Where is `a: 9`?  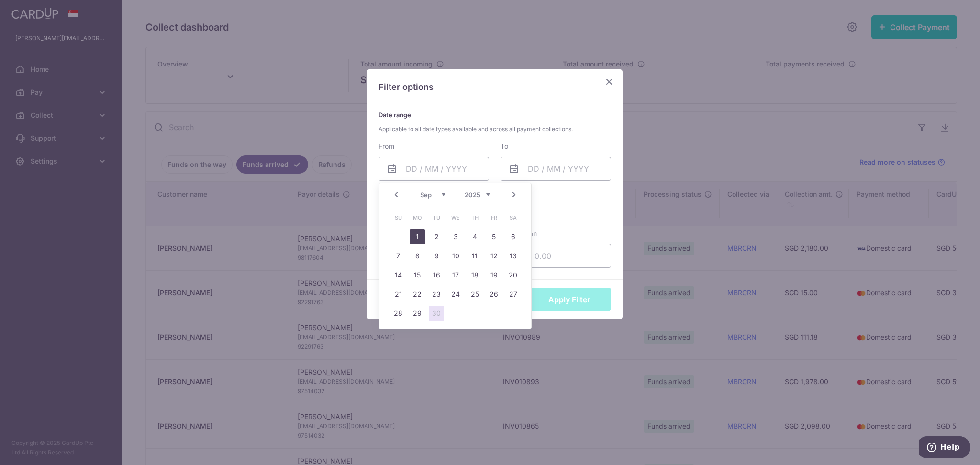 a: 9 is located at coordinates (436, 256).